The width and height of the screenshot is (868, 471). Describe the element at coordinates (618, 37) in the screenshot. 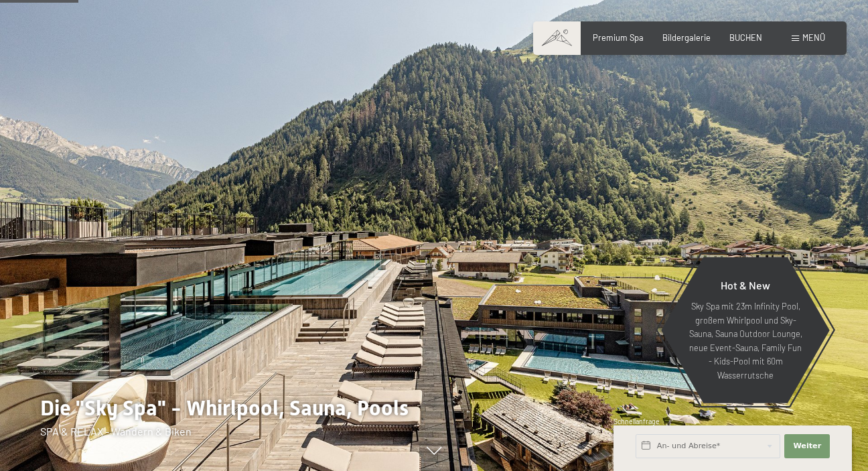

I see `a: Premium Spa` at that location.